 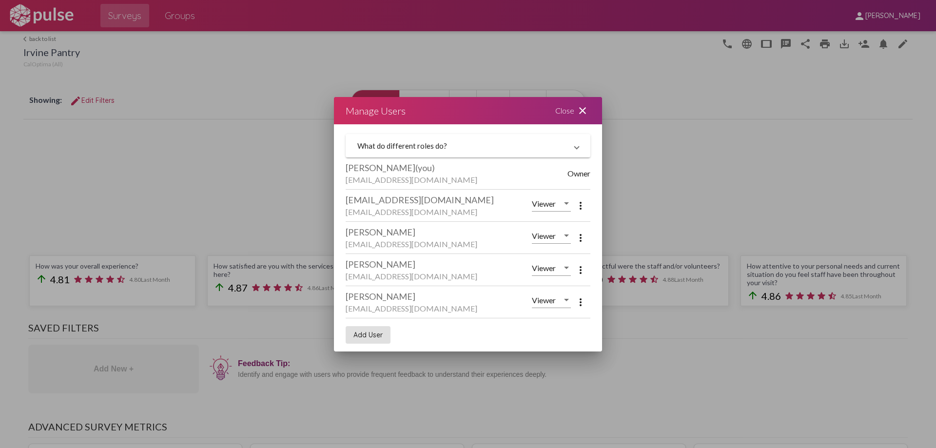 What do you see at coordinates (368, 335) in the screenshot?
I see `button: add user` at bounding box center [368, 335].